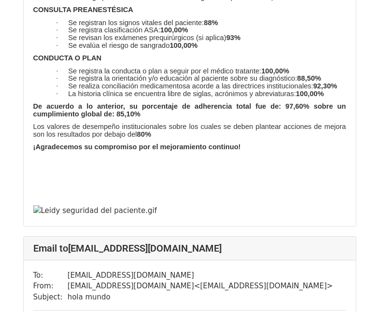  What do you see at coordinates (201, 94) in the screenshot?
I see `p: La historia clínica se encuentra libre de siglas, acrónimos y abreviaturas:` at bounding box center [201, 94].